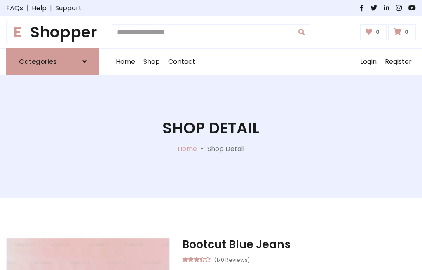 This screenshot has height=270, width=422. I want to click on small: (170 Reviews), so click(231, 259).